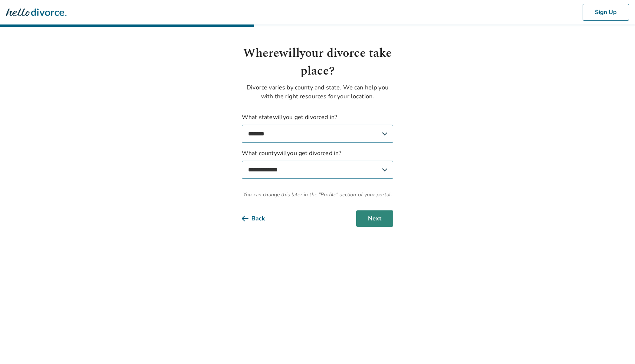 The height and width of the screenshot is (364, 635). I want to click on h1: Where will your divorce take place?, so click(318, 62).